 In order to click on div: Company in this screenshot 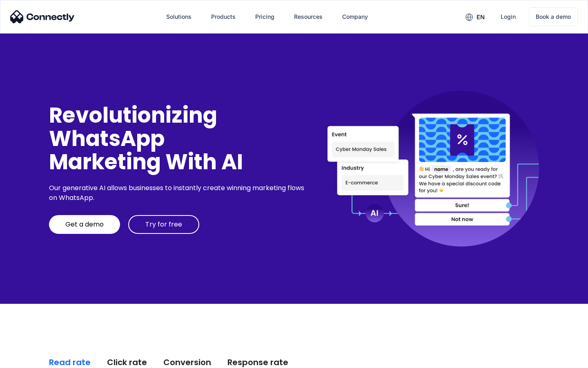, I will do `click(355, 17)`.